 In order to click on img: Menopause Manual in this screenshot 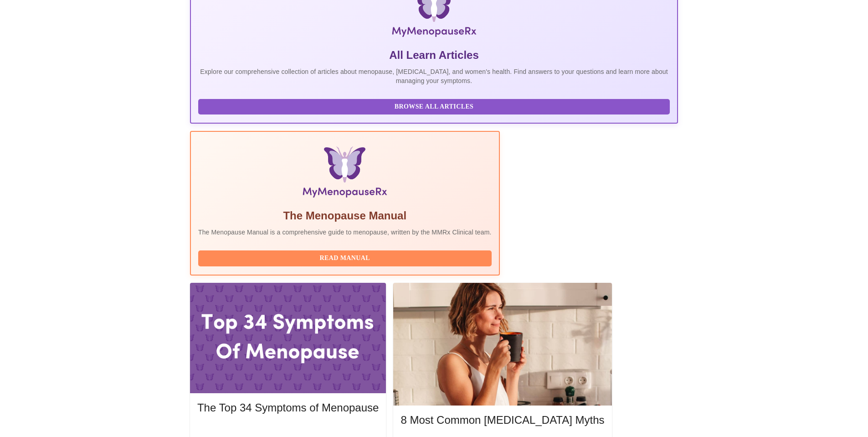, I will do `click(344, 174)`.